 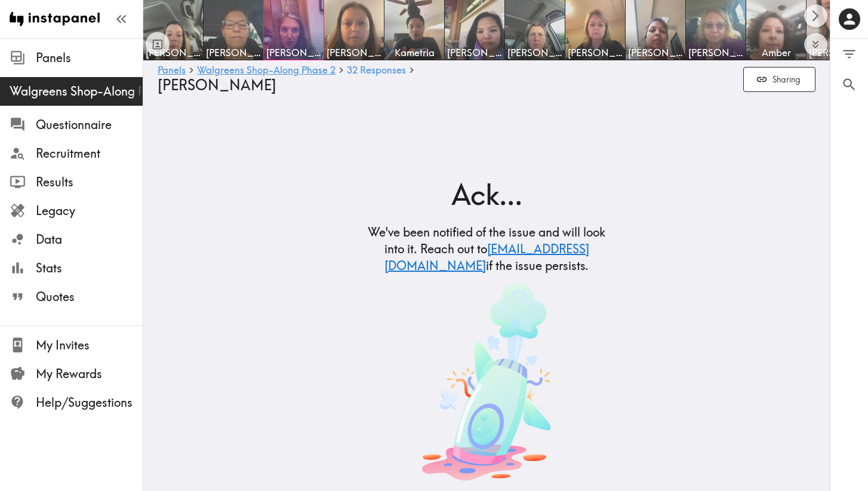 I want to click on h5: We've been notified of the issue and will look into it. Reach out to if the issue persists., so click(x=486, y=249).